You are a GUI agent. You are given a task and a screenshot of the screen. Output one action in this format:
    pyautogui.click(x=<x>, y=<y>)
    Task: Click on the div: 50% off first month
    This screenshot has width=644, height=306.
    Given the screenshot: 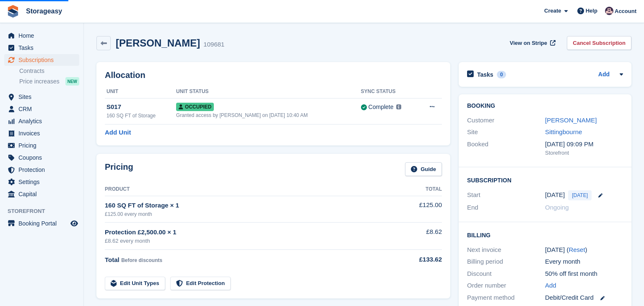 What is the action you would take?
    pyautogui.click(x=584, y=274)
    